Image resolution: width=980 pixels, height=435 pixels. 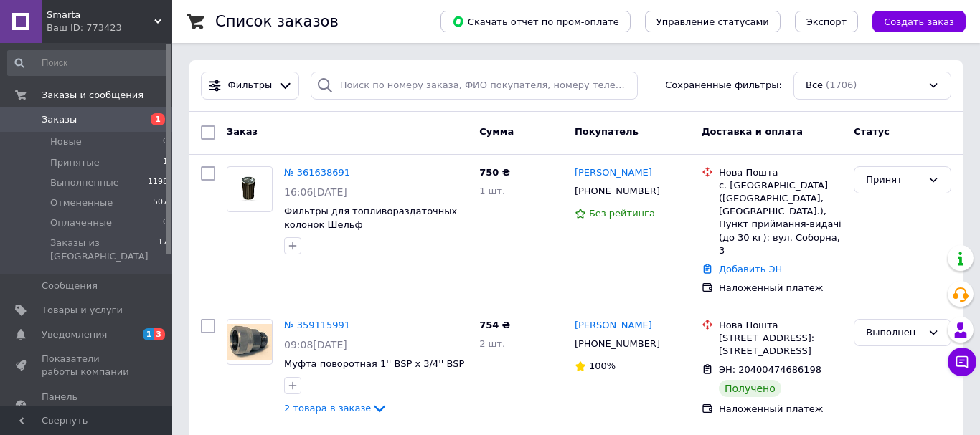 What do you see at coordinates (497, 131) in the screenshot?
I see `span: Сумма` at bounding box center [497, 131].